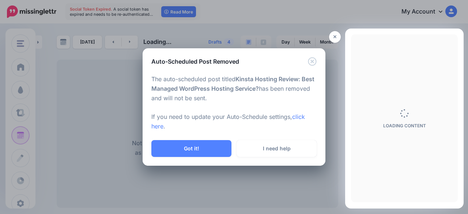 The image size is (468, 214). I want to click on b: Kinsta Hosting Review: Best Managed WordPress Hosting Service?, so click(233, 84).